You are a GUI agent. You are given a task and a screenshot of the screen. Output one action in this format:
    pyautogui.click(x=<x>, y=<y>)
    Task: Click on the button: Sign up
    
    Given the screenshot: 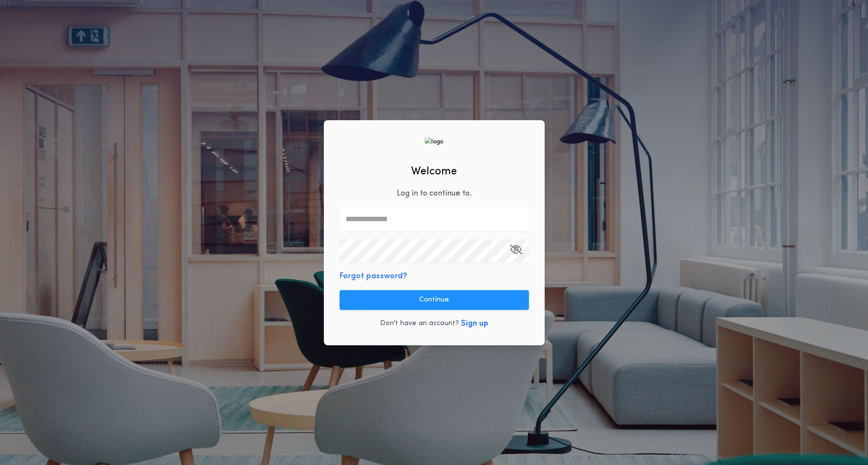 What is the action you would take?
    pyautogui.click(x=475, y=324)
    